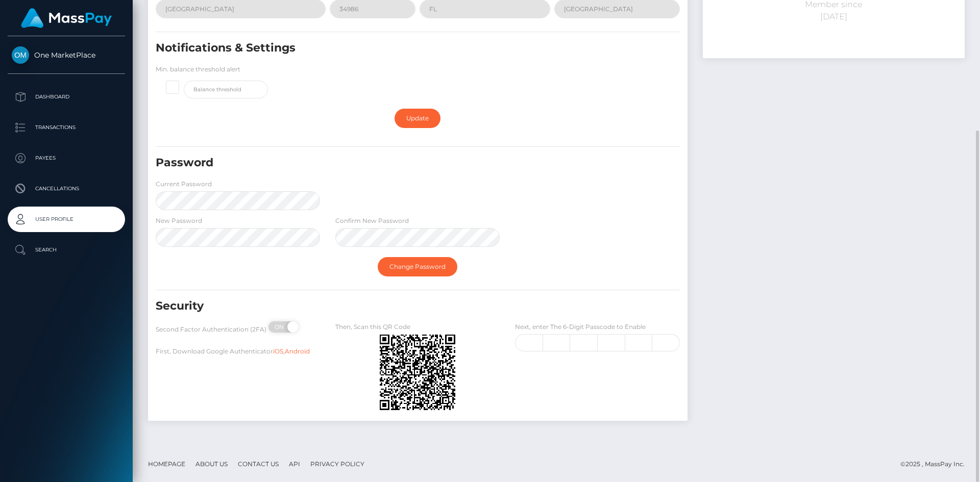  I want to click on img: One MarketPlace, so click(20, 55).